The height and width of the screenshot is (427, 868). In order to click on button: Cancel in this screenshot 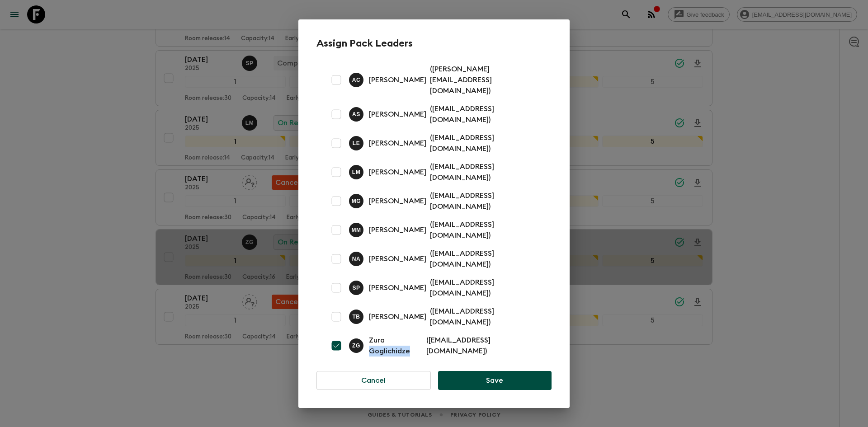, I will do `click(373, 380)`.